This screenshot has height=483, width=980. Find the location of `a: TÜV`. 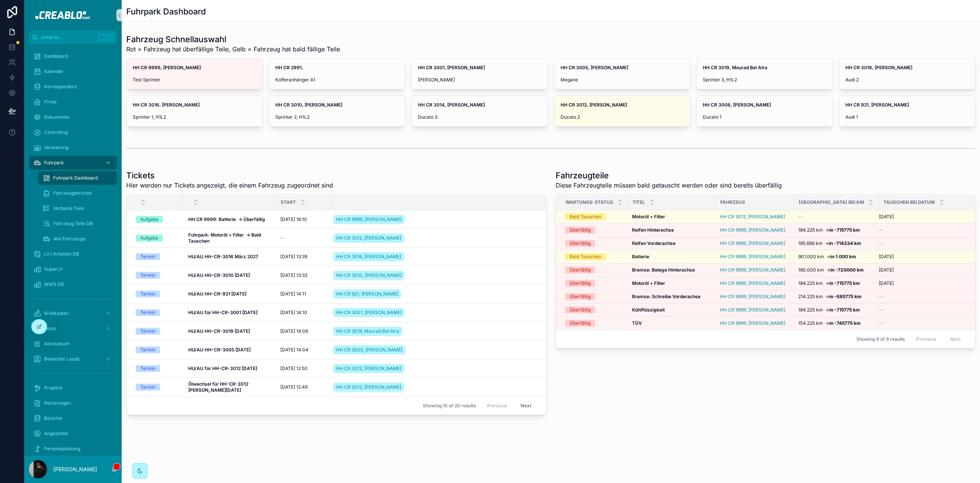

a: TÜV is located at coordinates (672, 324).